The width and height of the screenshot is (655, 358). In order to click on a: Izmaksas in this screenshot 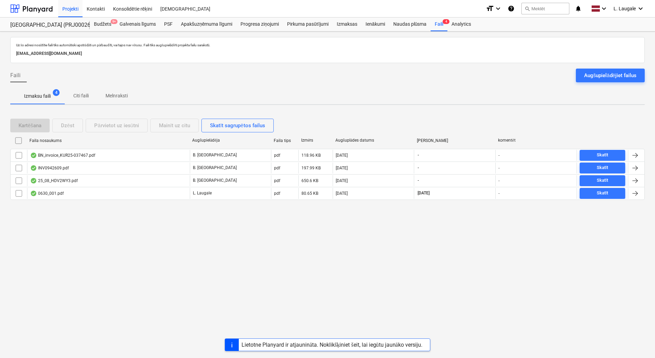, I will do `click(347, 24)`.